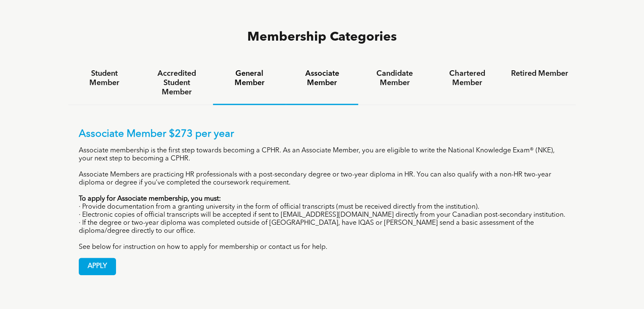 The image size is (644, 309). Describe the element at coordinates (539, 74) in the screenshot. I see `h4: Retired Member` at that location.